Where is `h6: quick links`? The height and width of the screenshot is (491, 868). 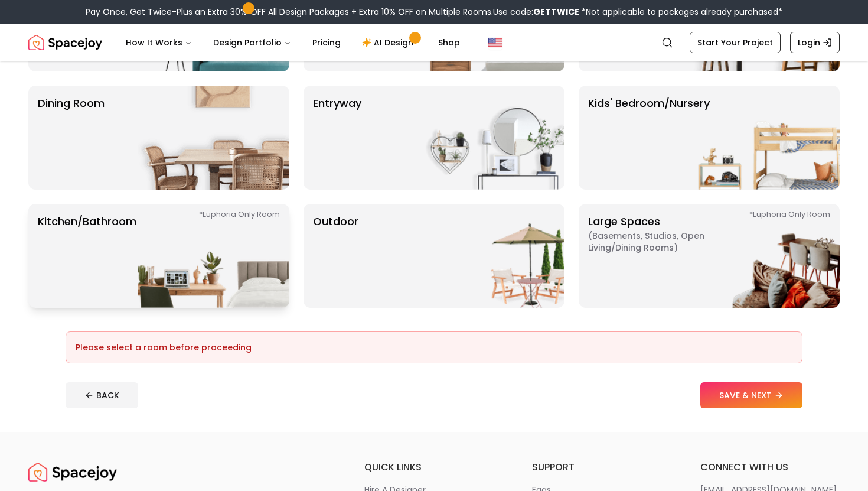 h6: quick links is located at coordinates (434, 467).